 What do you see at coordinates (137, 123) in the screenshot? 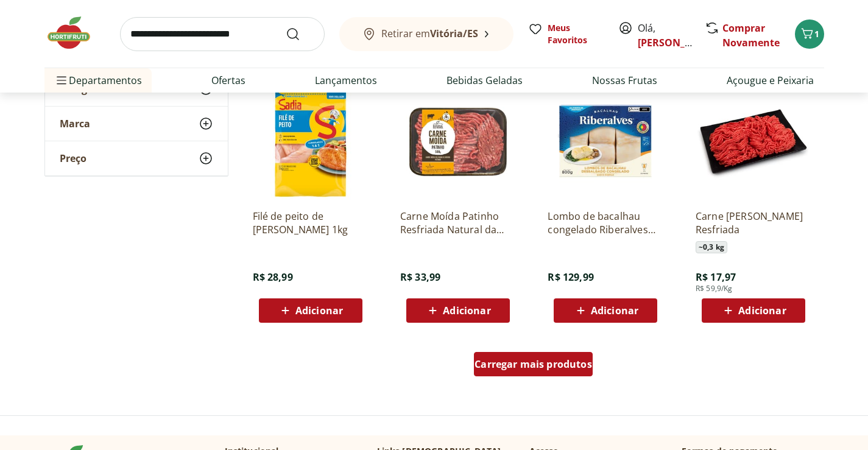
I see `button: Marca` at bounding box center [137, 123].